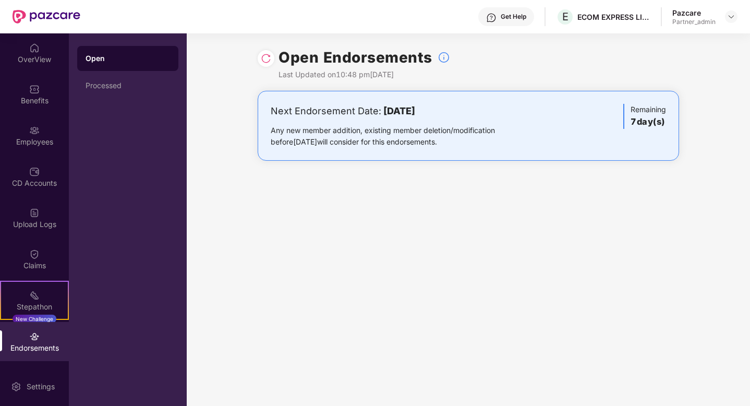  Describe the element at coordinates (693, 13) in the screenshot. I see `div: Pazcare` at that location.